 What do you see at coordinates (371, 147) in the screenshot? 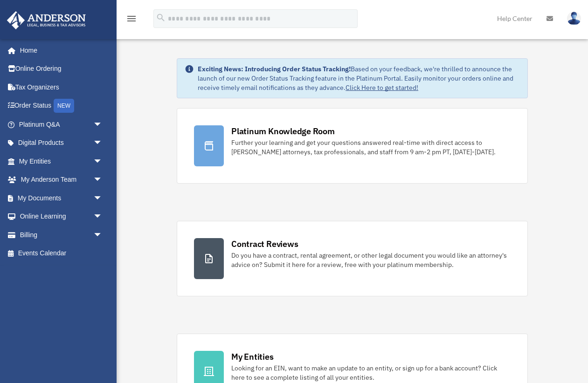
I see `div: Further your learning and get your questions answered real-time with direct access to [PERSON_NAM...` at bounding box center [371, 147].